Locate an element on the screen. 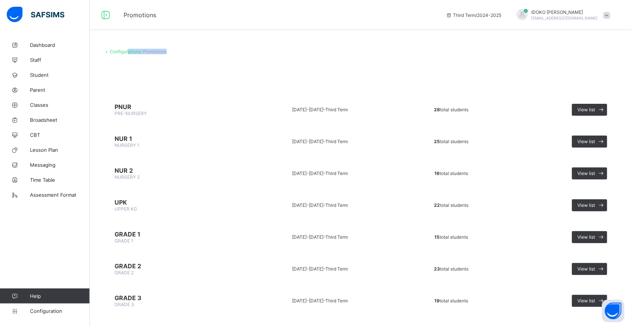  span: Lesson Plan is located at coordinates (60, 150).